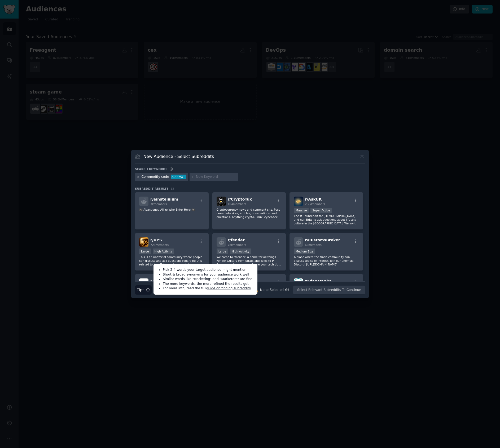 Image resolution: width=500 pixels, height=448 pixels. I want to click on p: Welcome to r/Fender, a home for all things Fender Guitars from Strats and Teles to P-Basses and J..., so click(249, 261).